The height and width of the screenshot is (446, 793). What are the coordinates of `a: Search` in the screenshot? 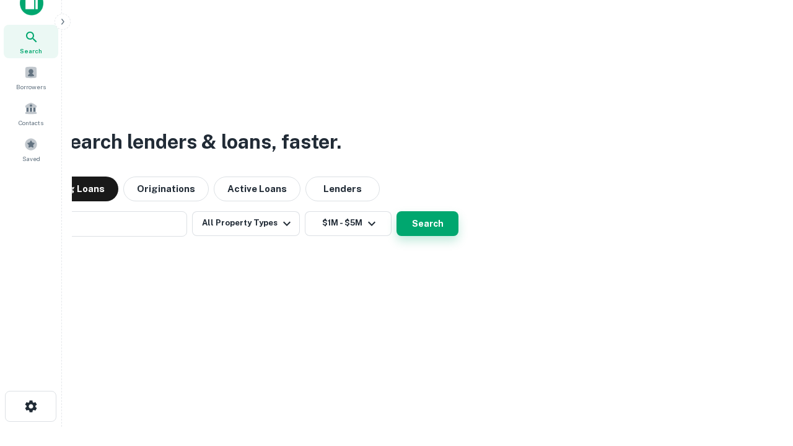 It's located at (31, 41).